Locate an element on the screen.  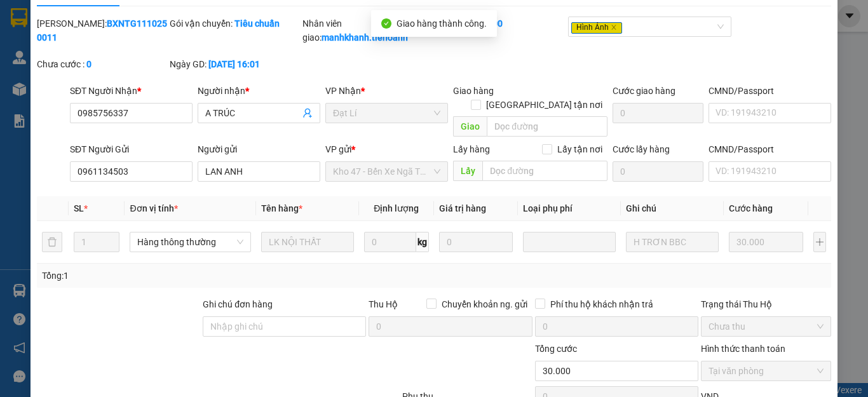
span: Đạt Lí is located at coordinates (386, 113).